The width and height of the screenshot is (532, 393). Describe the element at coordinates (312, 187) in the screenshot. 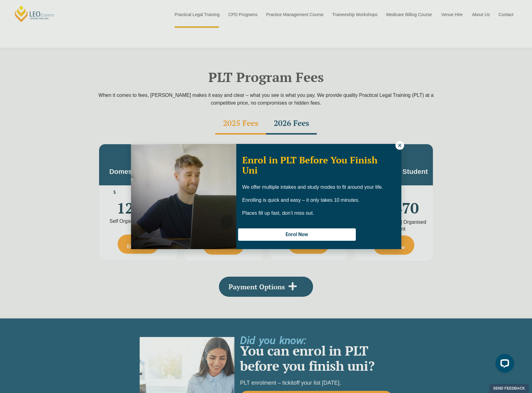

I see `span: We offer multiple intakes and study modes to fit around your life.` at that location.